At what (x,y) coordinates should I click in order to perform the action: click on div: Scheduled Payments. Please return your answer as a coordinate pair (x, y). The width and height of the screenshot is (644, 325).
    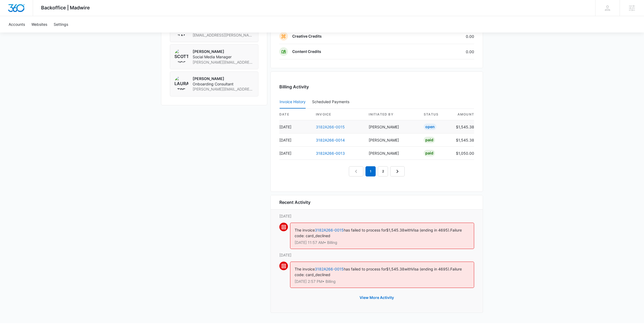
    Looking at the image, I should click on (332, 102).